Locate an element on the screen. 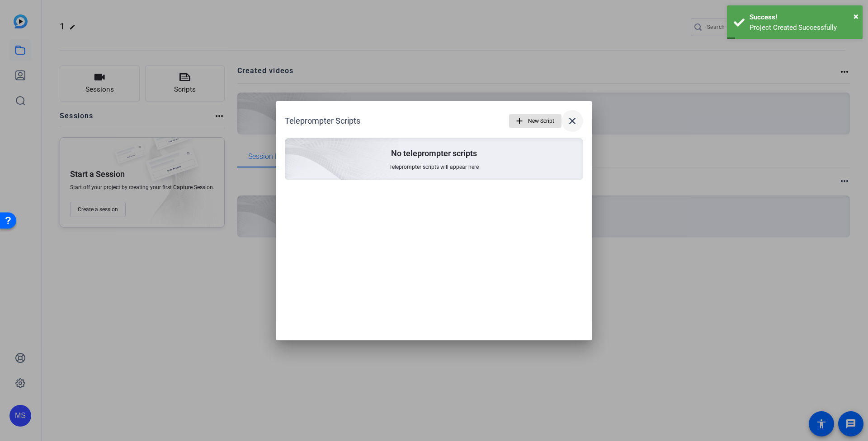 The width and height of the screenshot is (868, 441). h1: Teleprompter Scripts is located at coordinates (322, 121).